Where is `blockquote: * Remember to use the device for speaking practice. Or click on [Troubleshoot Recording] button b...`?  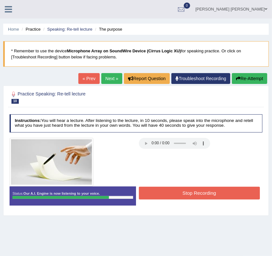
blockquote: * Remember to use the device for speaking practice. Or click on [Troubleshoot Recording] button b... is located at coordinates (136, 54).